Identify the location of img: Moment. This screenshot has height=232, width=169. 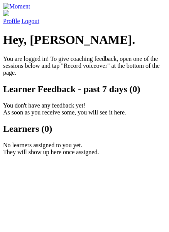
(17, 7).